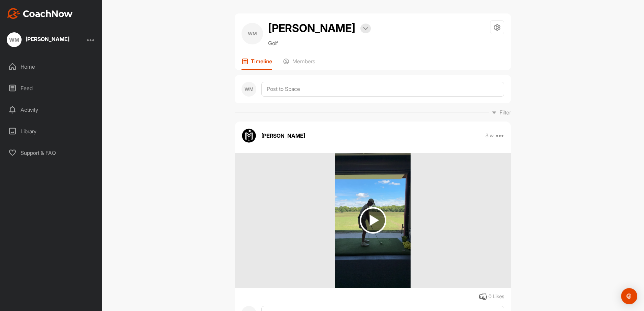 This screenshot has width=644, height=311. I want to click on div: Library, so click(51, 131).